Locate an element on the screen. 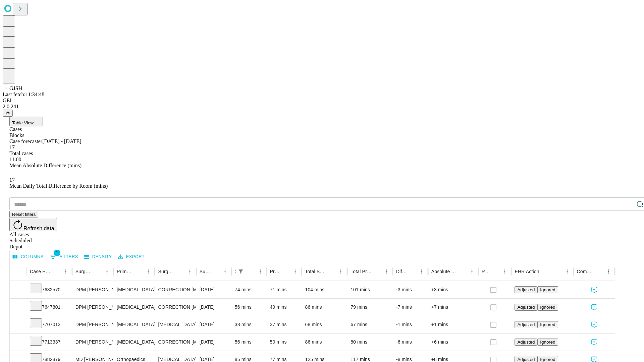 This screenshot has height=362, width=644. span: 11.00 is located at coordinates (15, 159).